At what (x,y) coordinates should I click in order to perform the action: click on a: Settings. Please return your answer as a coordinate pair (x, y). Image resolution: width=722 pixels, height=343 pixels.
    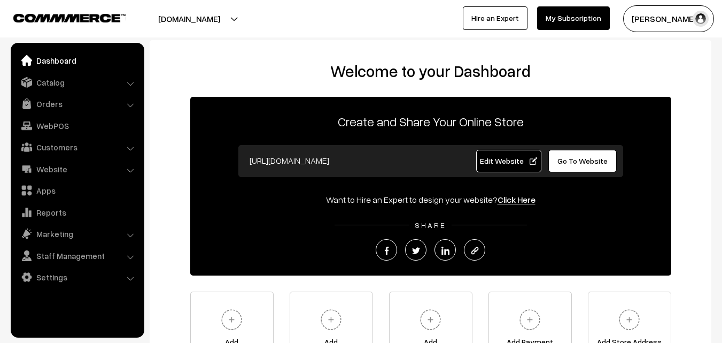
    Looking at the image, I should click on (77, 277).